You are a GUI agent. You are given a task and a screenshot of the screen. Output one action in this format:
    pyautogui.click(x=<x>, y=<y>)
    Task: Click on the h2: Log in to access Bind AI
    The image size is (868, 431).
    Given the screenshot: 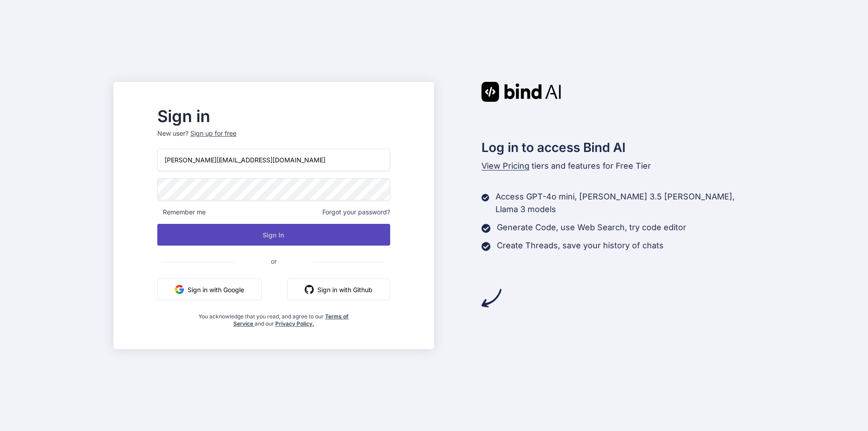 What is the action you would take?
    pyautogui.click(x=617, y=147)
    